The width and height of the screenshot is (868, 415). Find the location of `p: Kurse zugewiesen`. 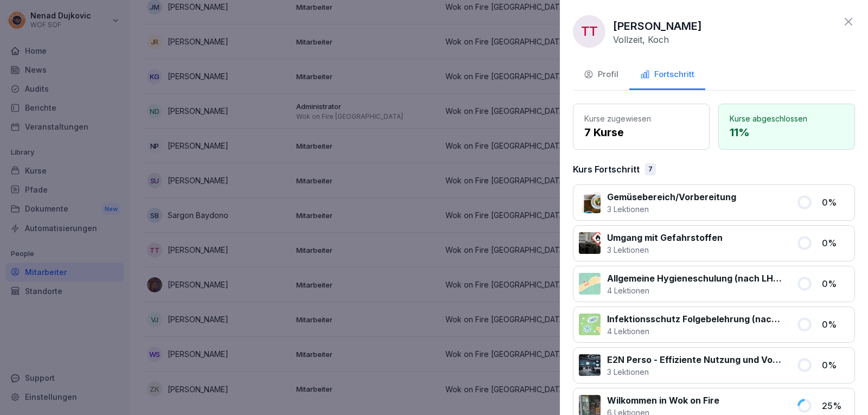

p: Kurse zugewiesen is located at coordinates (641, 118).